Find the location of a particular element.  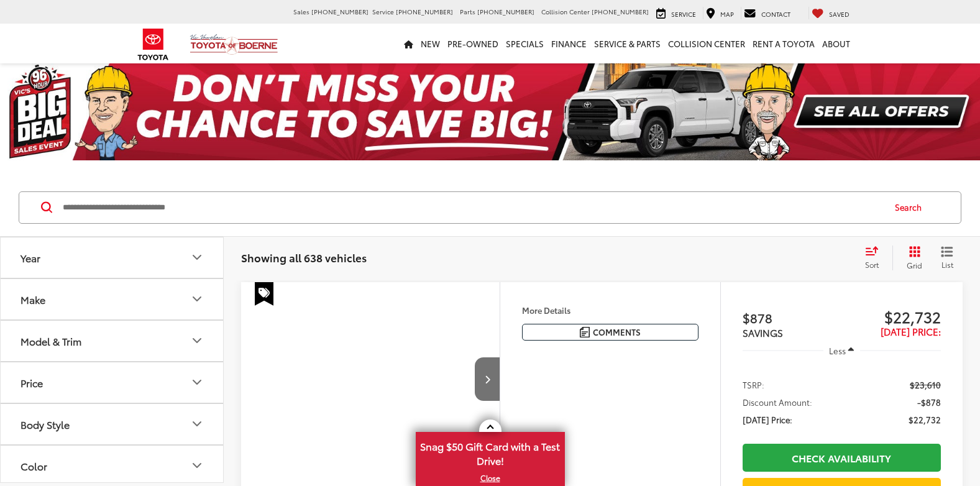

img: Vic Vaughan Toyota of Boerne is located at coordinates (234, 44).